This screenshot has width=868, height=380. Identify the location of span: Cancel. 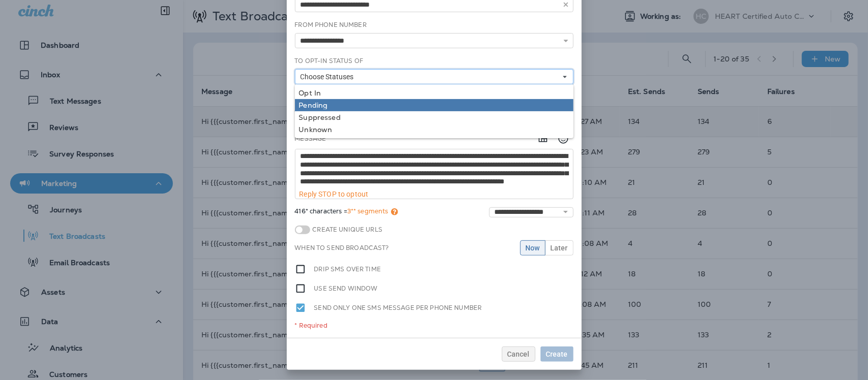
(518, 354).